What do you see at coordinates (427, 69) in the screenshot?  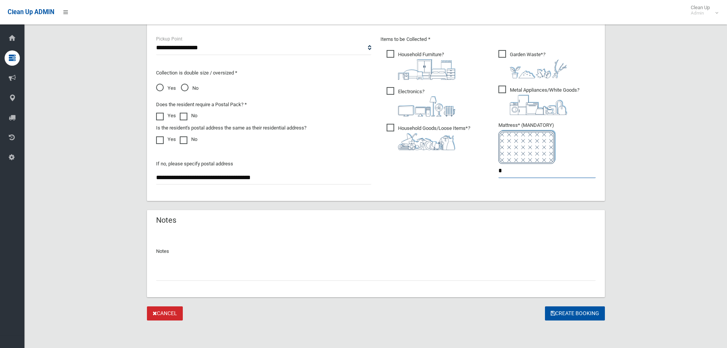 I see `img: aa9efdbe659d29b613fca23ba79d85cb.png` at bounding box center [427, 69].